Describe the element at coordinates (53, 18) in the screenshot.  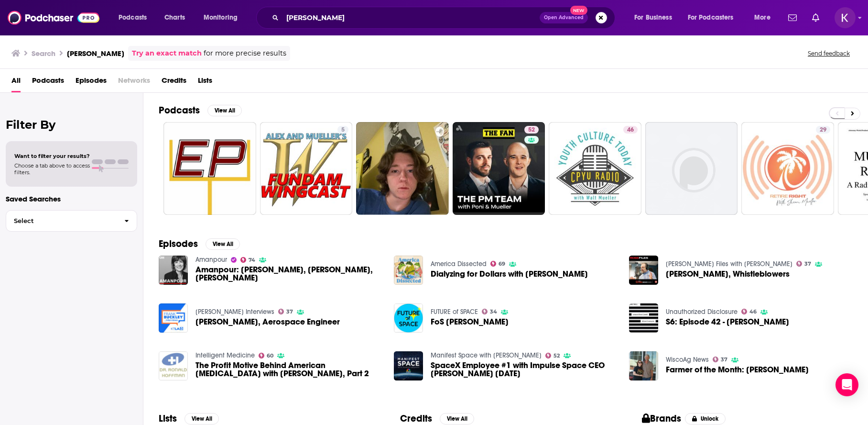
I see `img: Podchaser - Follow, Share and Rate Podcasts` at that location.